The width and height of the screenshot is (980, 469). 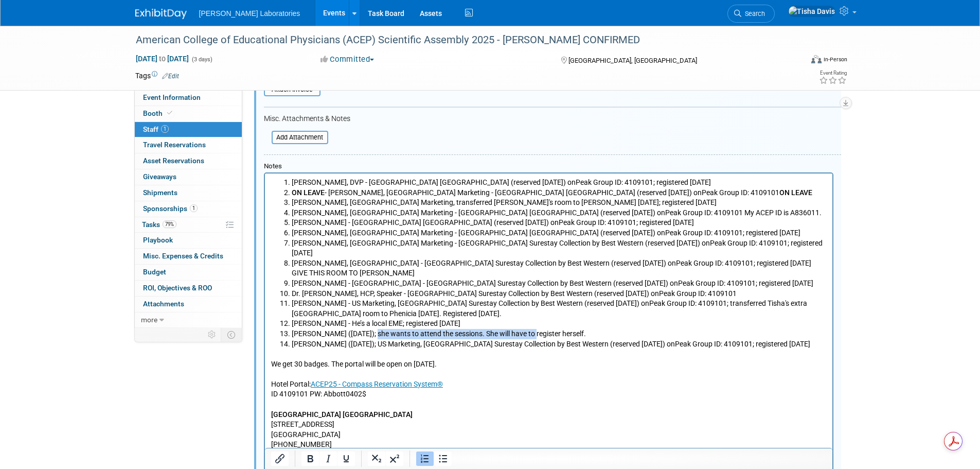 I want to click on div: Notes, so click(x=548, y=166).